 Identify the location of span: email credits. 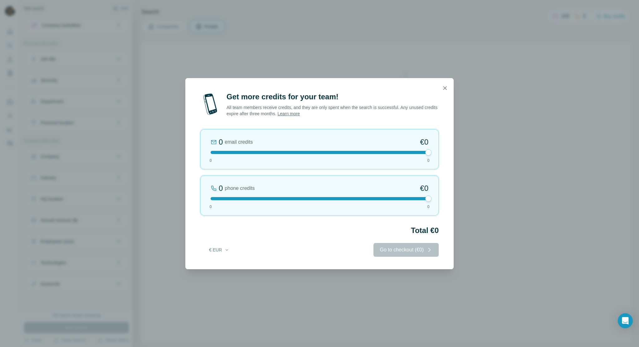
(239, 142).